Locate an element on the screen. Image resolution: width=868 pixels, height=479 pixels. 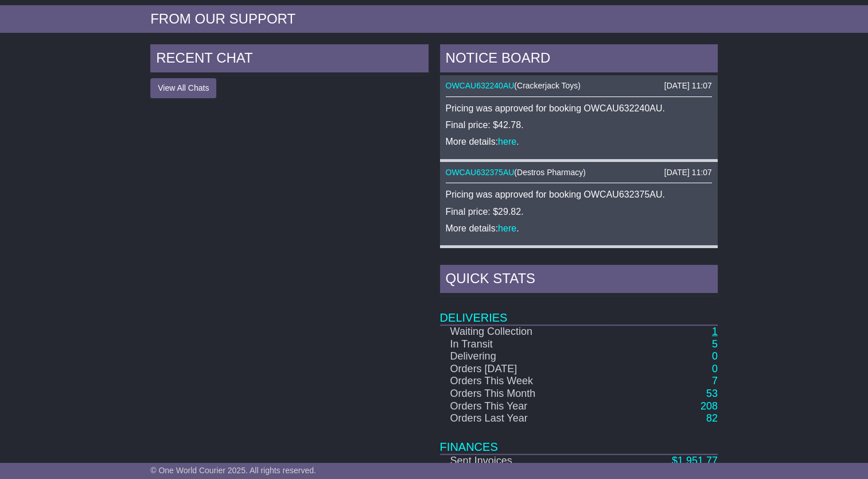
div: NOTICE BOARD is located at coordinates (579, 59).